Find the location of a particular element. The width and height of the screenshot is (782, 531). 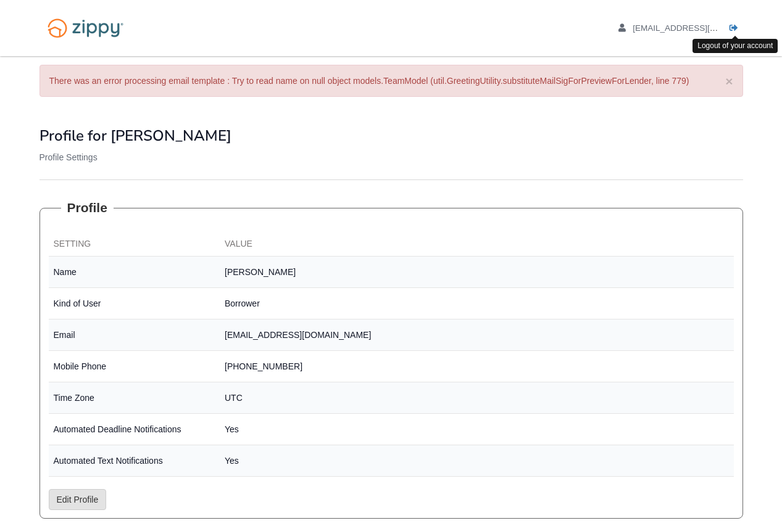

span: daylinrojas6@gmail.com is located at coordinates (703, 28).